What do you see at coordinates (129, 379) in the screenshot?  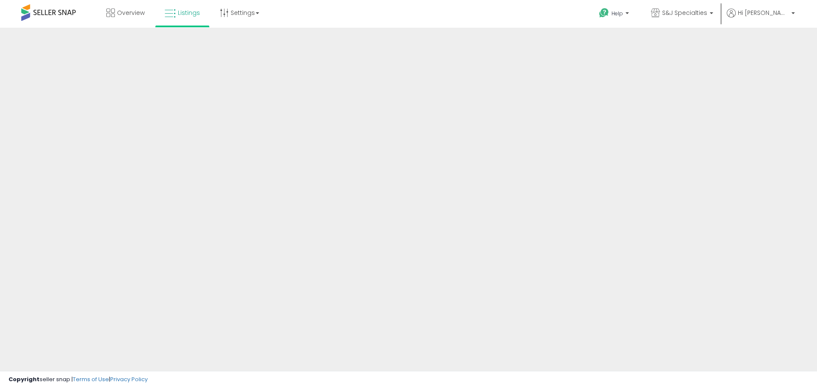 I see `a: Privacy Policy` at bounding box center [129, 379].